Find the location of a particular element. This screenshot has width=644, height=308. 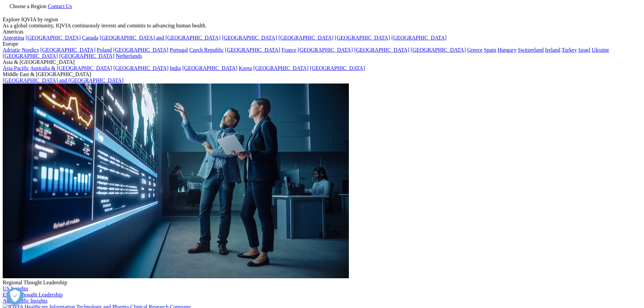

a: US Insights is located at coordinates (15, 289).